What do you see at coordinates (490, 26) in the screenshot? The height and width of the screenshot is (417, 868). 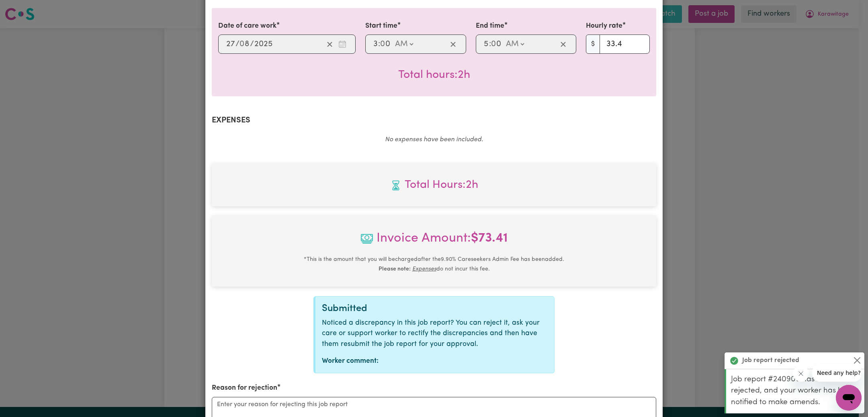 I see `label: End time` at bounding box center [490, 26].